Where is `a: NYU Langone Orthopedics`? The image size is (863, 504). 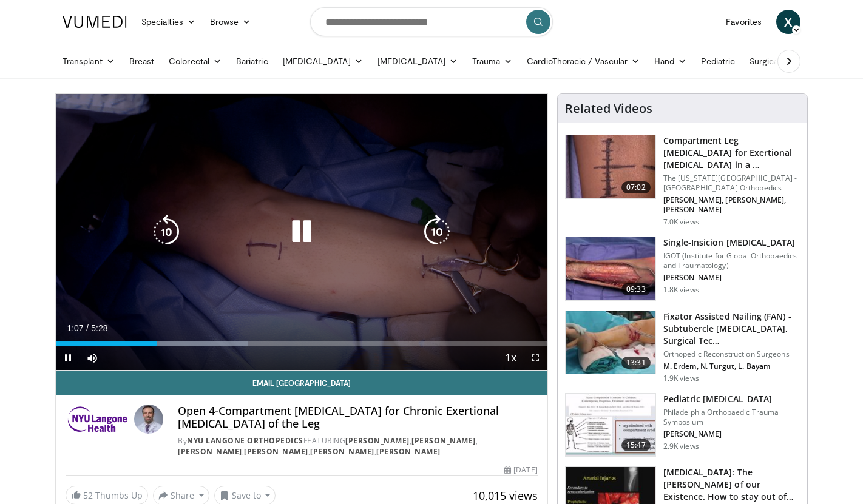 a: NYU Langone Orthopedics is located at coordinates (245, 440).